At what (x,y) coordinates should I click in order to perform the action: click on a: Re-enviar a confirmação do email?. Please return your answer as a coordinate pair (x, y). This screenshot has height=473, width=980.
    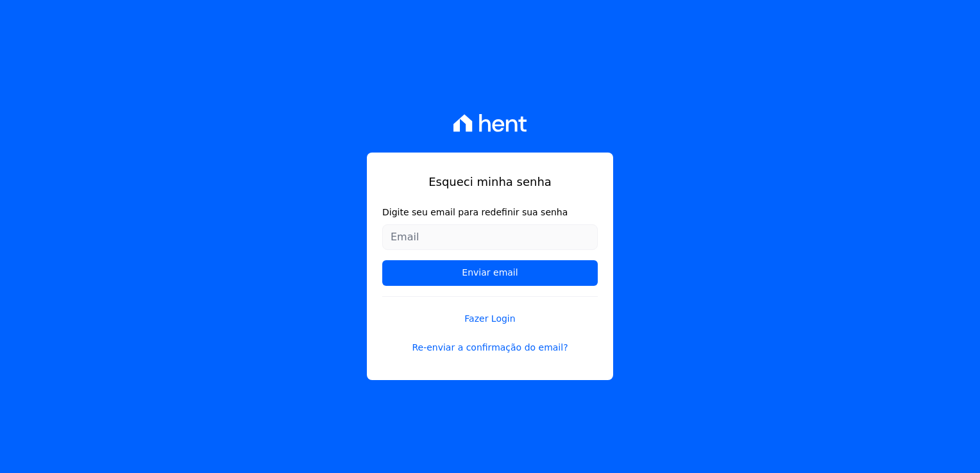
    Looking at the image, I should click on (490, 348).